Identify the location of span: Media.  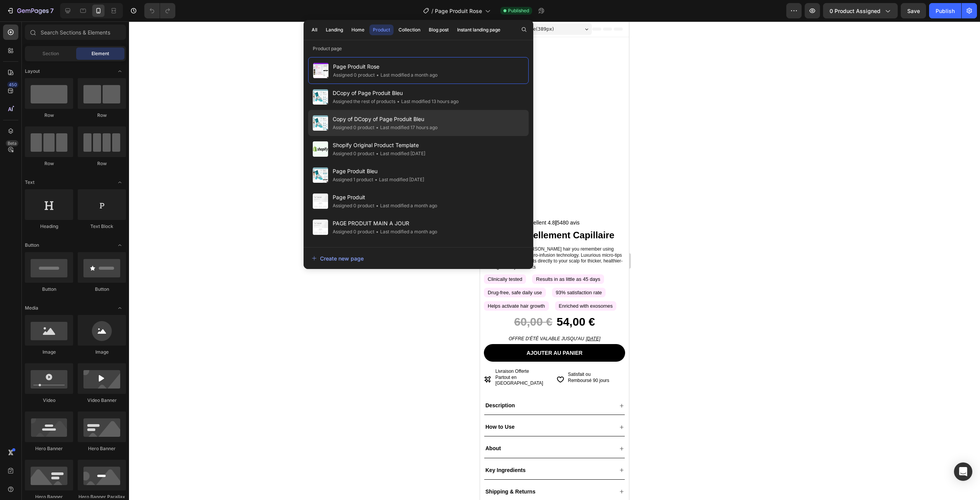
(31, 308).